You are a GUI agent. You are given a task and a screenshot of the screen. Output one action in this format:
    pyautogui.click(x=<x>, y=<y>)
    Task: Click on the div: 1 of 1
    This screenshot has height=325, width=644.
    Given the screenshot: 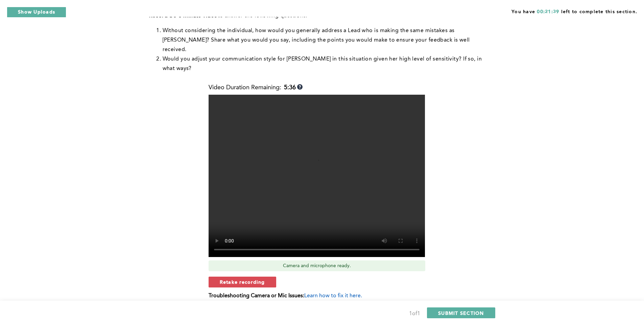 What is the action you would take?
    pyautogui.click(x=415, y=314)
    